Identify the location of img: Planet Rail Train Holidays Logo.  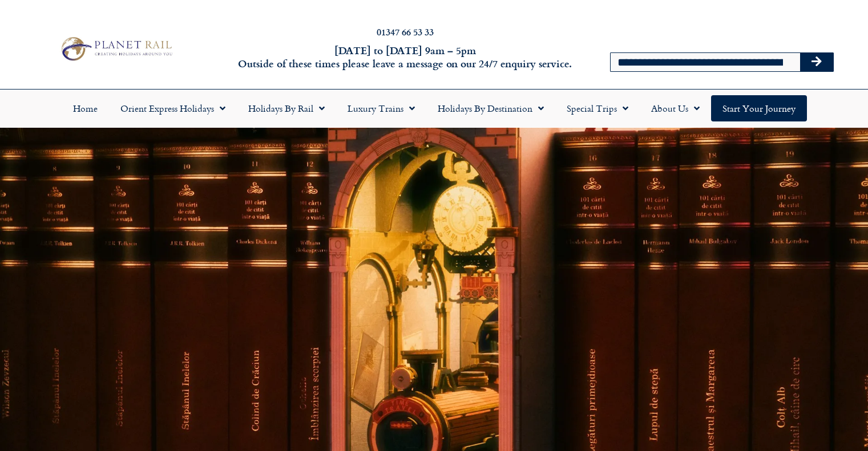
(116, 48).